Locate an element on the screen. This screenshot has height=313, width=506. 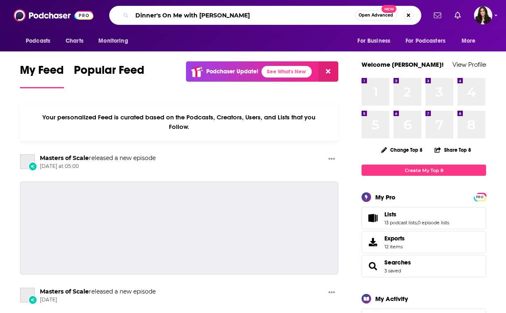
img: User Profile is located at coordinates (483, 15).